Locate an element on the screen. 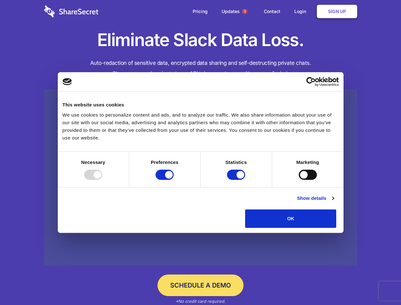 Image resolution: width=401 pixels, height=305 pixels. span: 1 is located at coordinates (245, 11).